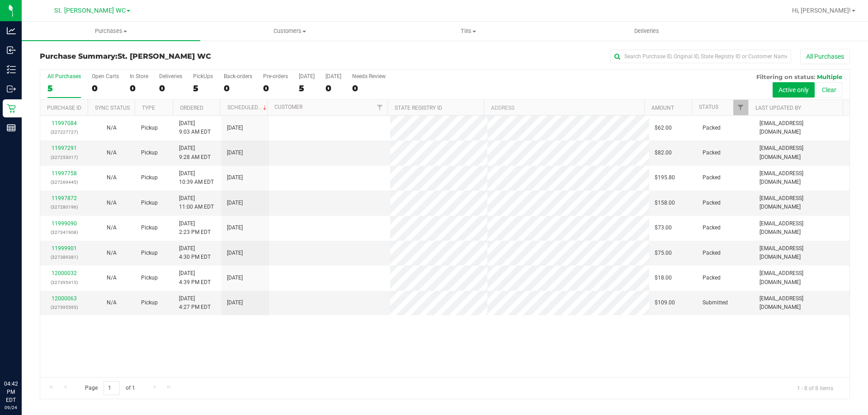  Describe the element at coordinates (64, 282) in the screenshot. I see `p: (327395415)` at that location.